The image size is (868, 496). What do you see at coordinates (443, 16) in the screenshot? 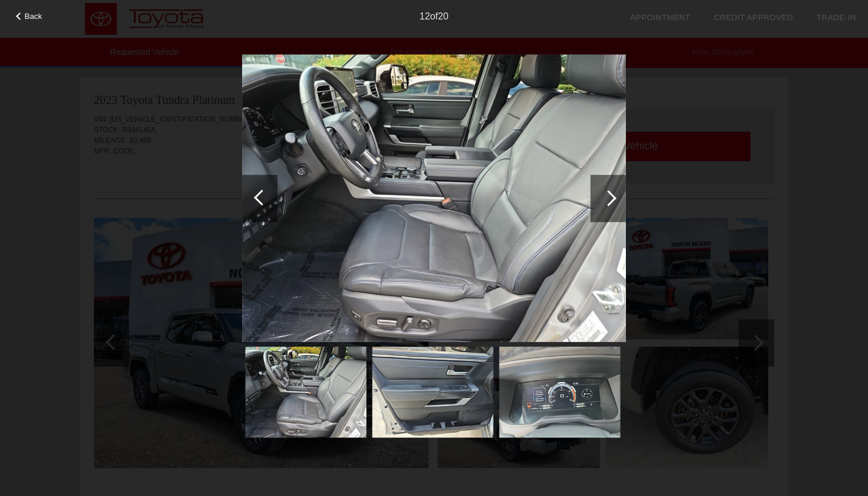
I see `span: 20` at bounding box center [443, 16].